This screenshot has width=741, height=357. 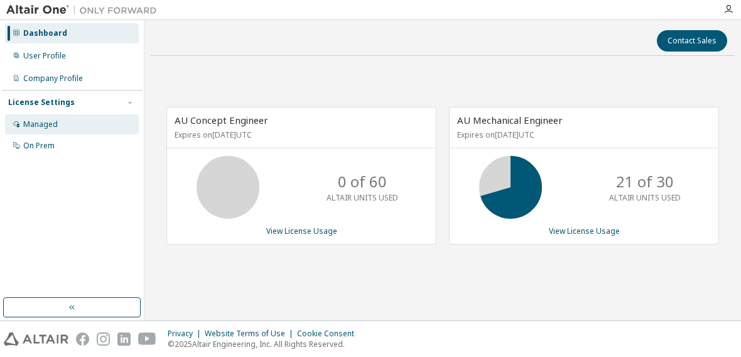 I want to click on button: Contact Sales, so click(x=692, y=41).